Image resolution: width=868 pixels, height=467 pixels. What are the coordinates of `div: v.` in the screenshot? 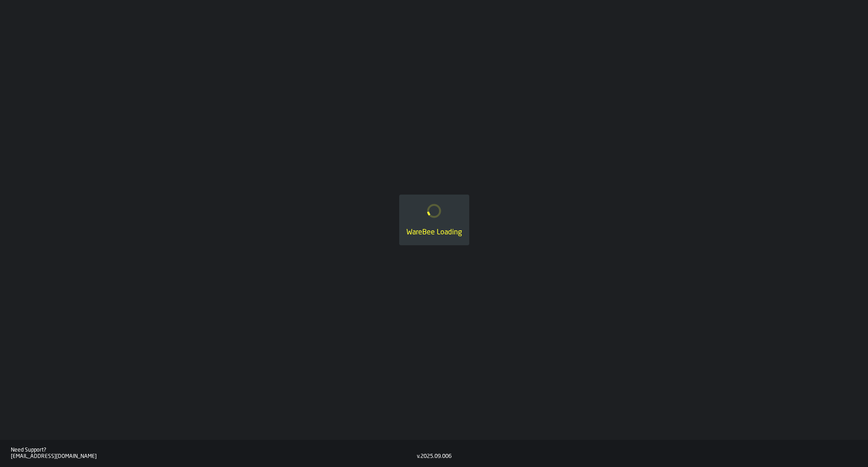 It's located at (419, 457).